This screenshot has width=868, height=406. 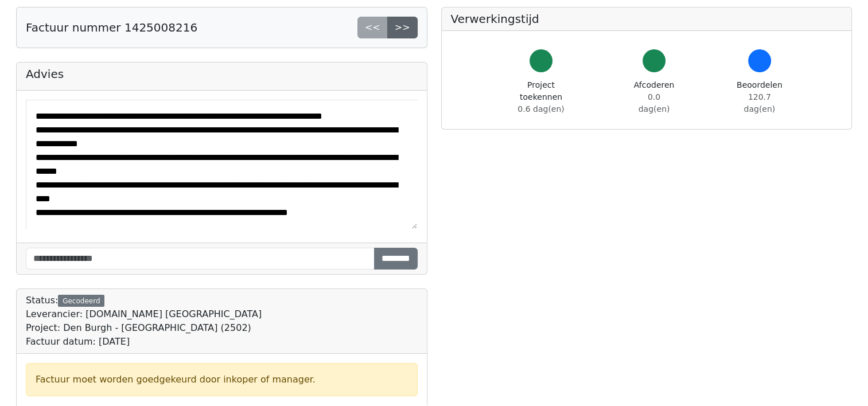 I want to click on h5: Verwerkingstijd, so click(x=646, y=19).